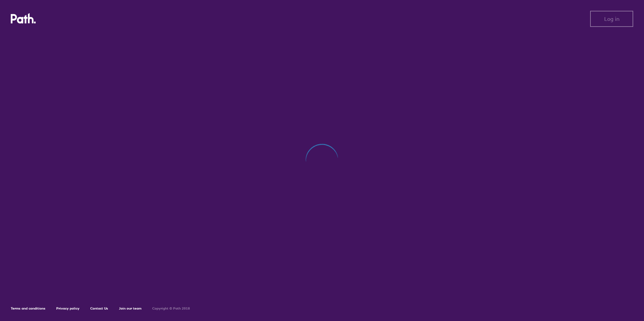 The width and height of the screenshot is (644, 321). Describe the element at coordinates (612, 19) in the screenshot. I see `span: Log in` at that location.